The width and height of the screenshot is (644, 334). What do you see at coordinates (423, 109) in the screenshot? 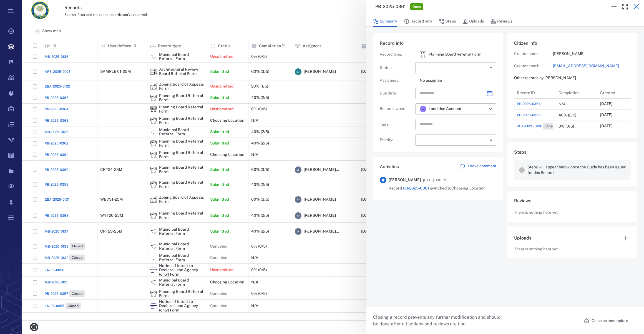
I see `div: L A` at bounding box center [423, 109].